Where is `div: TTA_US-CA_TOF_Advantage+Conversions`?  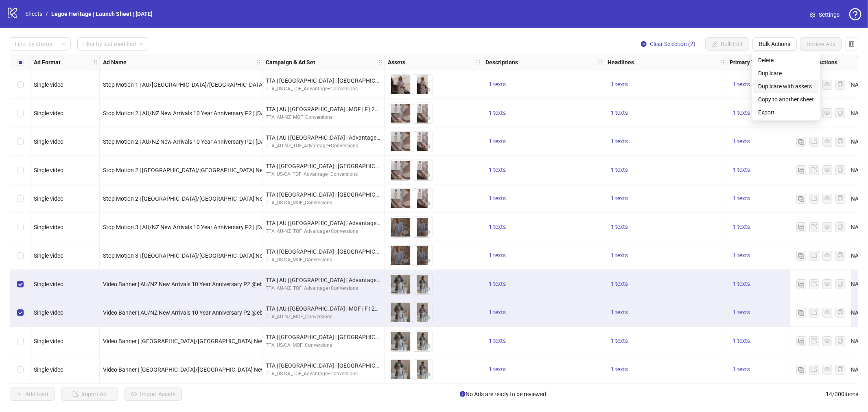
div: TTA_US-CA_TOF_Advantage+Conversions is located at coordinates (323, 374).